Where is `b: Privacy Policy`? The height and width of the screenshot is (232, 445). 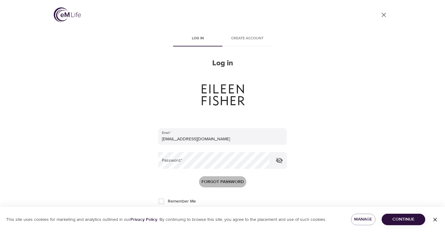
b: Privacy Policy is located at coordinates (144, 219).